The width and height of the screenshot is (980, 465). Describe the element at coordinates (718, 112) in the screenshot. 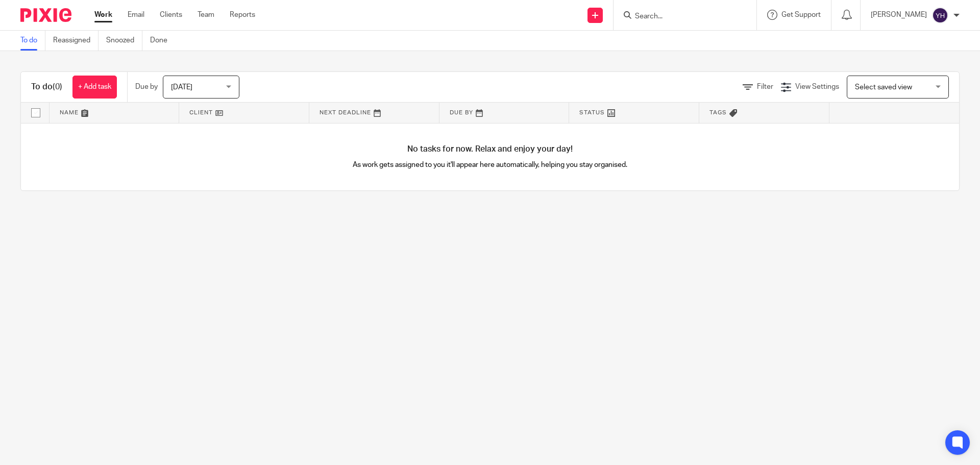

I see `span: Tags` at that location.